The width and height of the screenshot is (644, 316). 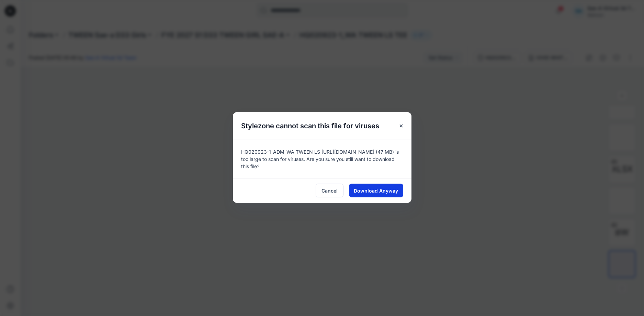 What do you see at coordinates (376, 191) in the screenshot?
I see `span: Download Anyway` at bounding box center [376, 191].